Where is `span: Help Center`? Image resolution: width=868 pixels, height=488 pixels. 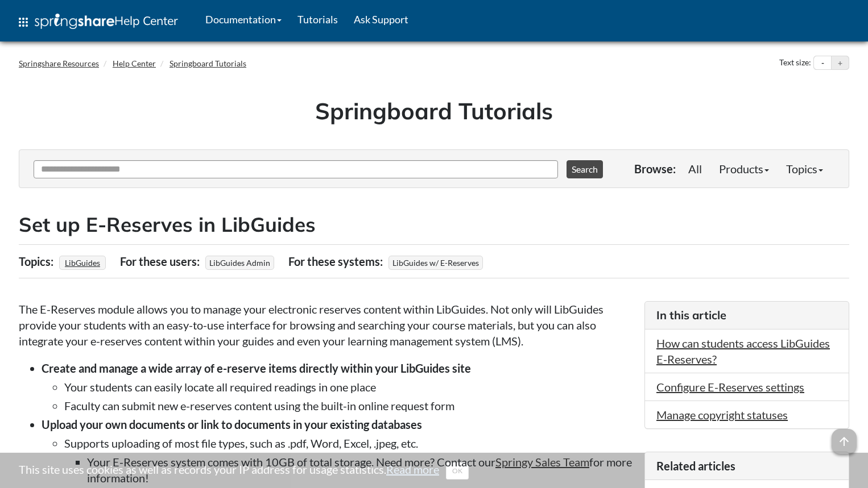 span: Help Center is located at coordinates (146, 21).